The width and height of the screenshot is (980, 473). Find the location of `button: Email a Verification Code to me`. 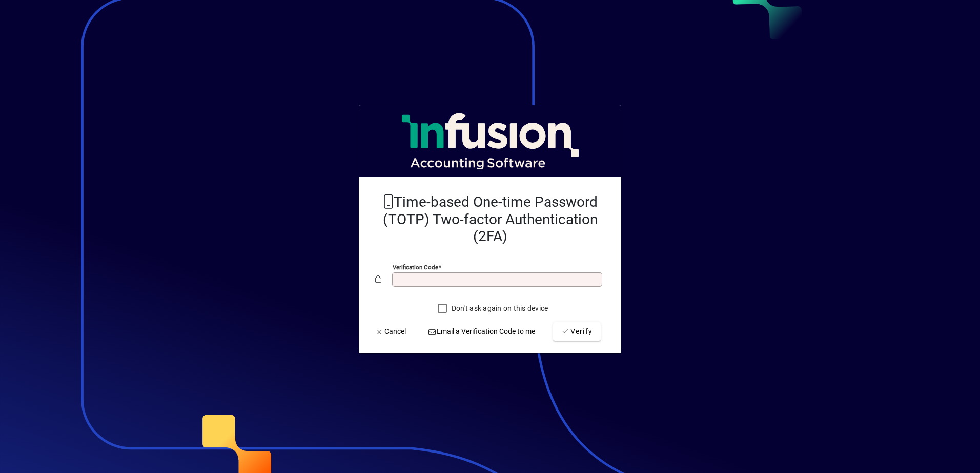

button: Email a Verification Code to me is located at coordinates (482, 332).